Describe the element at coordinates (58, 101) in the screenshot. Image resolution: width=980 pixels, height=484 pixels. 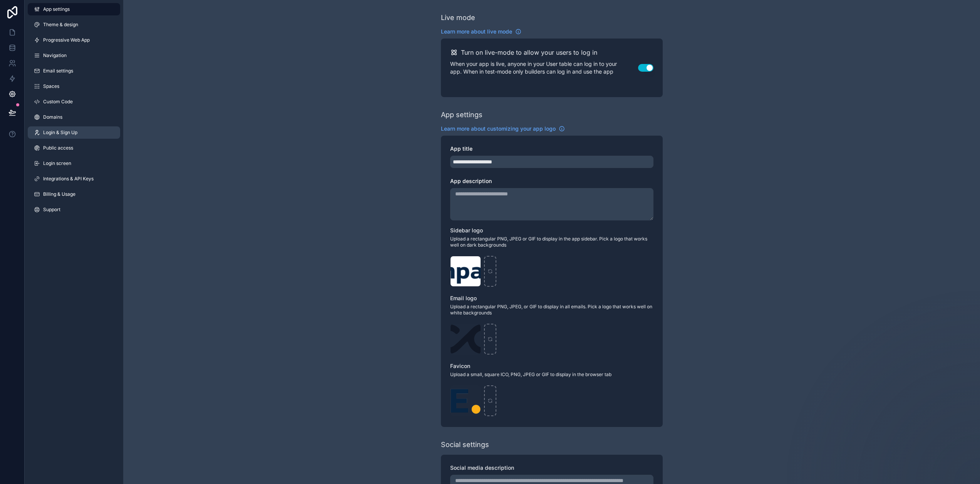
I see `span: Custom Code` at that location.